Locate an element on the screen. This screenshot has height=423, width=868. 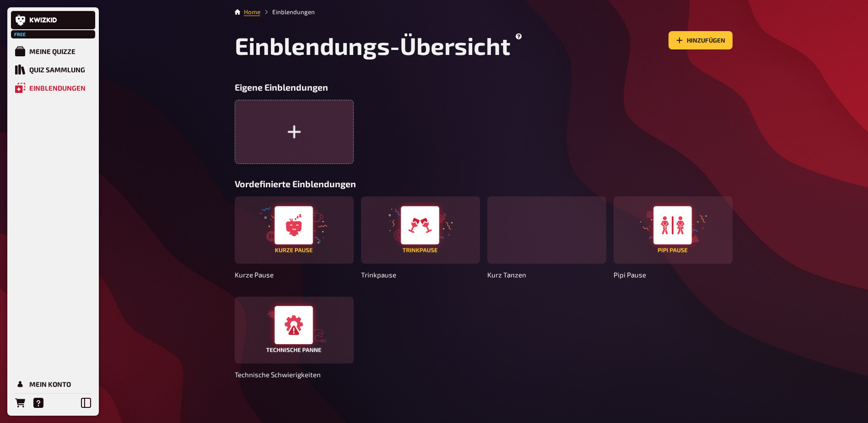
a: Home is located at coordinates (252, 12).